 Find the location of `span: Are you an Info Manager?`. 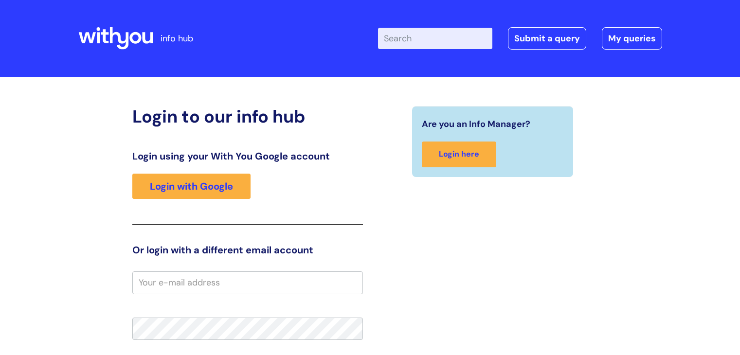

span: Are you an Info Manager? is located at coordinates (476, 124).